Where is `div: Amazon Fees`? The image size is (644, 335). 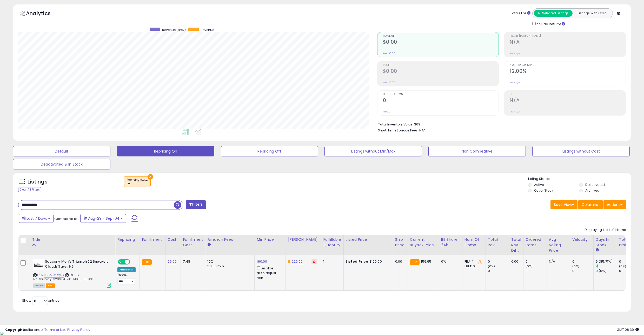
div: Amazon Fees is located at coordinates (230, 240).